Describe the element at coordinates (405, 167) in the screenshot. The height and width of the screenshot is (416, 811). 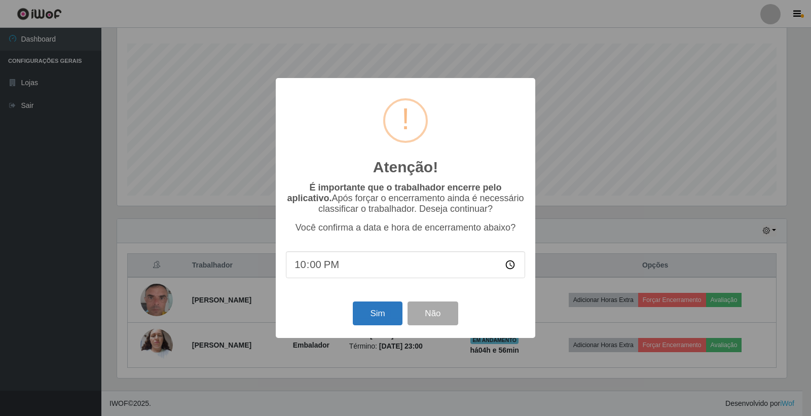
I see `h2: Atenção!` at that location.